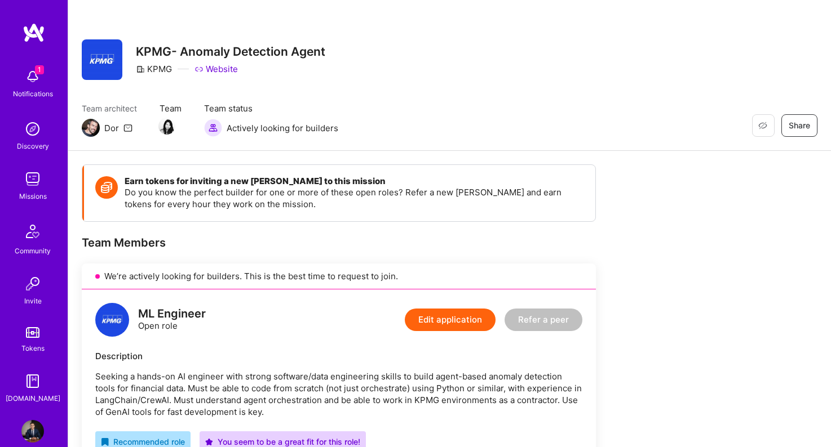 The image size is (831, 447). What do you see at coordinates (33, 348) in the screenshot?
I see `div: Tokens` at bounding box center [33, 348].